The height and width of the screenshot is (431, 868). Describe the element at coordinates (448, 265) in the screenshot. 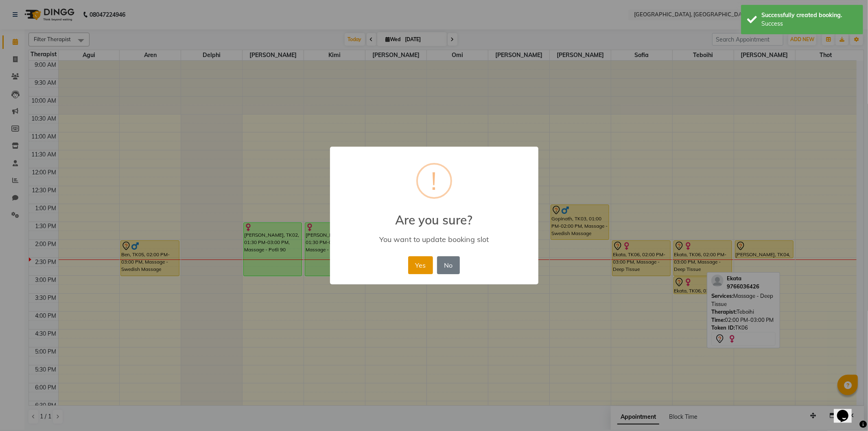

I see `button: No` at that location.